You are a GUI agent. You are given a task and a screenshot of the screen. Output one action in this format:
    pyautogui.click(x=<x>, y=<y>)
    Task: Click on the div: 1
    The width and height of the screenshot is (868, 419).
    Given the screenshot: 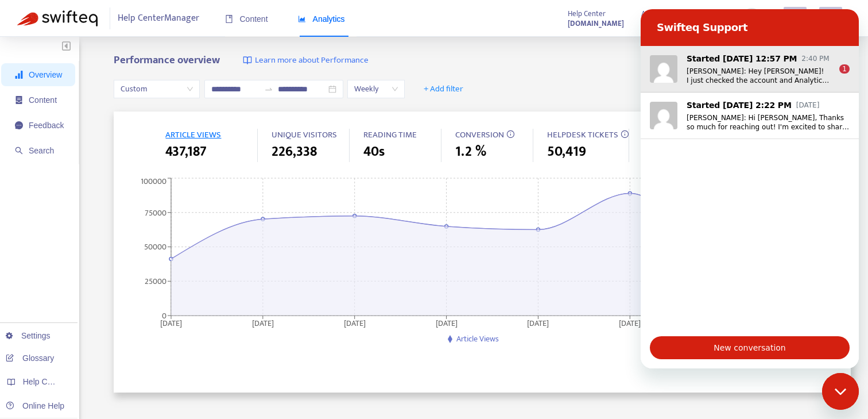 What is the action you would take?
    pyautogui.click(x=204, y=59)
    